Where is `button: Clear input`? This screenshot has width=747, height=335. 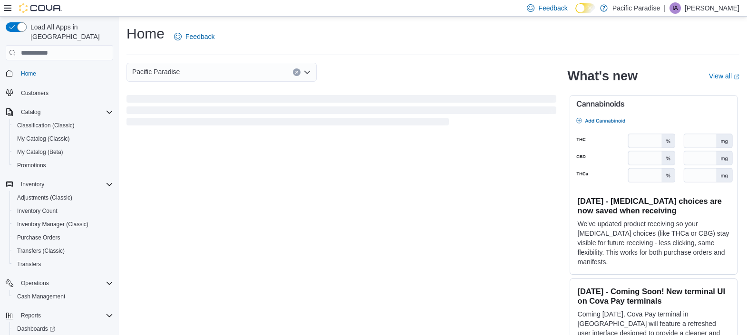 button: Clear input is located at coordinates (297, 72).